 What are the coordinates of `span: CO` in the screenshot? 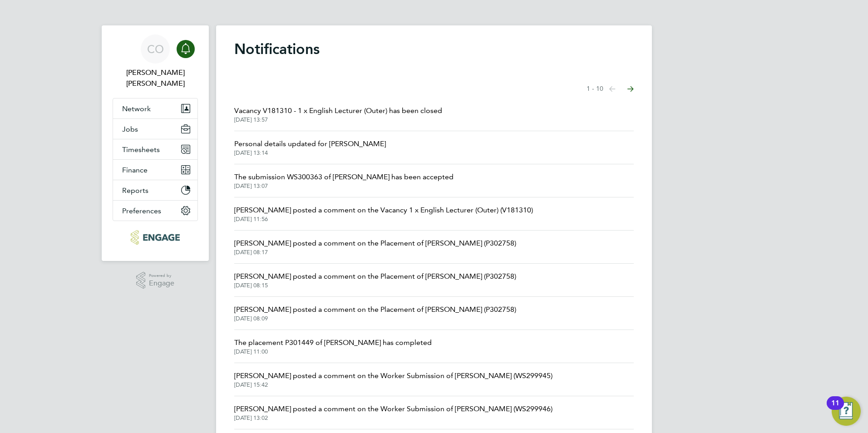 It's located at (156, 49).